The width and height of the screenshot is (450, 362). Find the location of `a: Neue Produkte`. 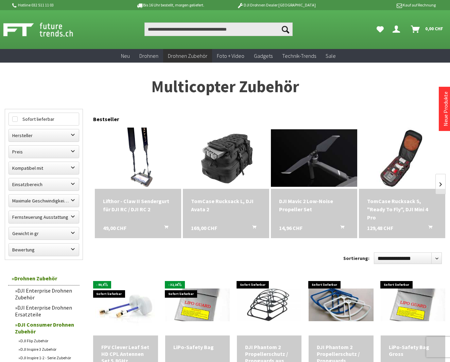

a: Neue Produkte is located at coordinates (446, 109).